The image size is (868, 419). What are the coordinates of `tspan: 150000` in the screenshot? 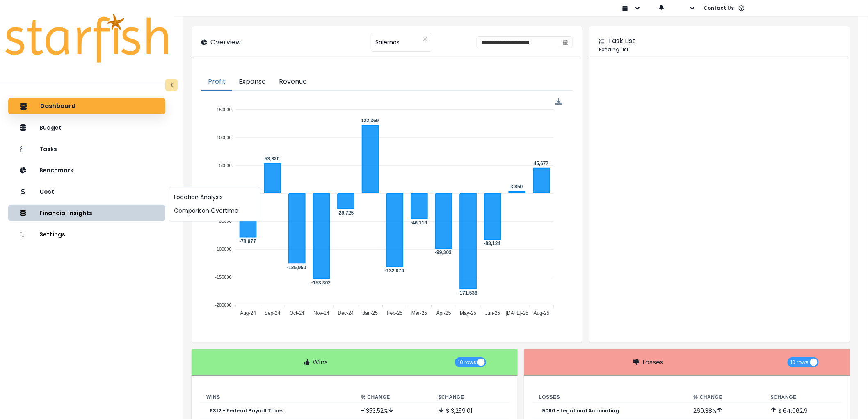 It's located at (224, 110).